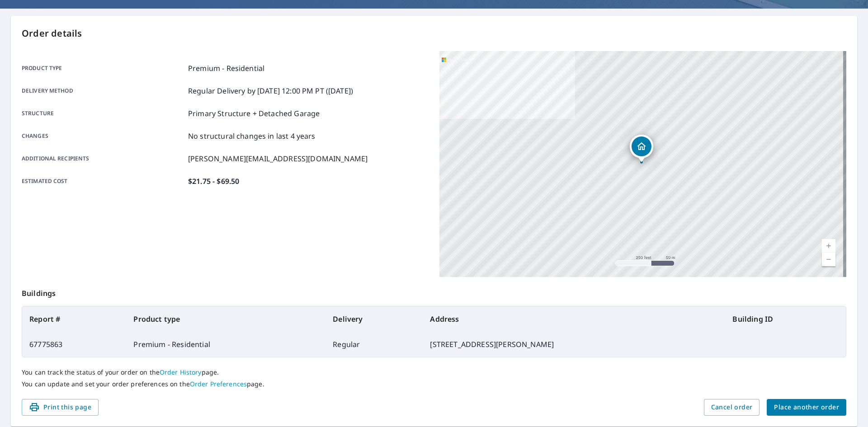  Describe the element at coordinates (434, 372) in the screenshot. I see `p: You can track the status of your order on the page.` at that location.